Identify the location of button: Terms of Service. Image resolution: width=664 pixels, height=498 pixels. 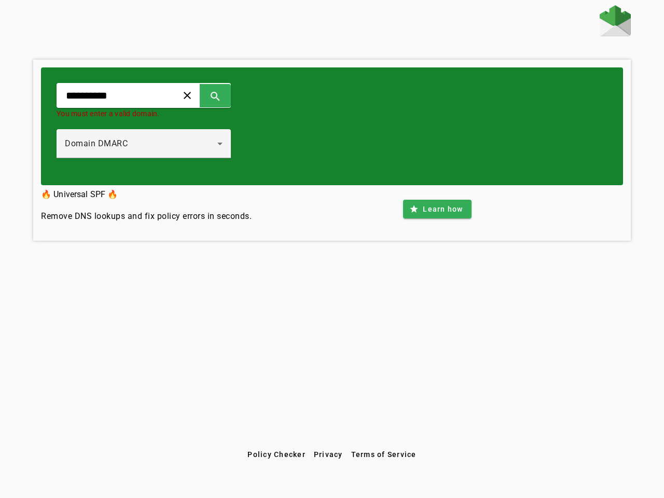
(384, 455).